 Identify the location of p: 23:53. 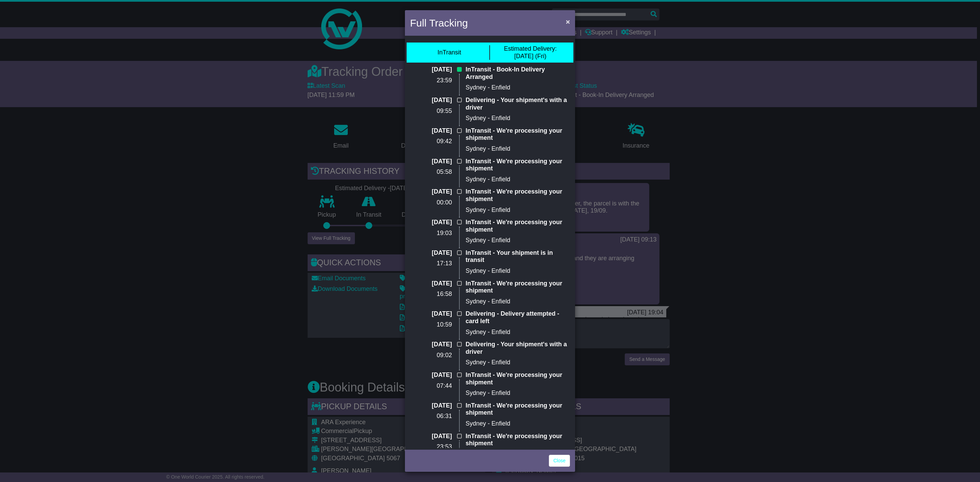
(431, 447).